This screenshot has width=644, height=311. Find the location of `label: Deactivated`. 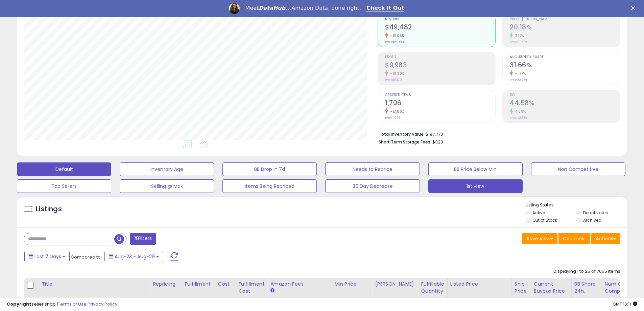

label: Deactivated is located at coordinates (595, 212).